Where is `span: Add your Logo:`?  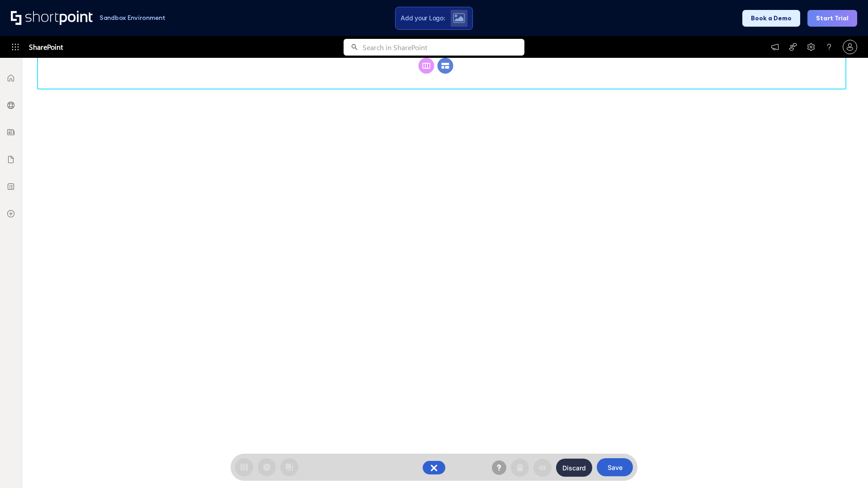 span: Add your Logo: is located at coordinates (422, 18).